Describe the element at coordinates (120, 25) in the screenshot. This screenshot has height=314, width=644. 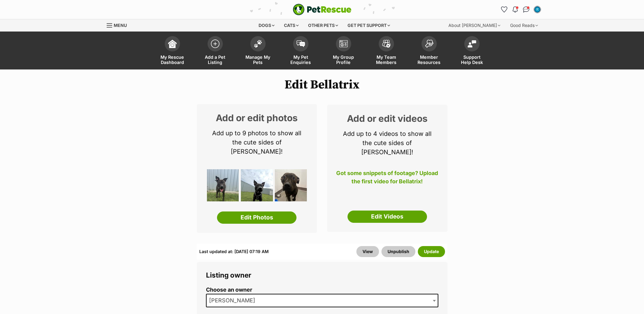
I see `span: Menu` at that location.